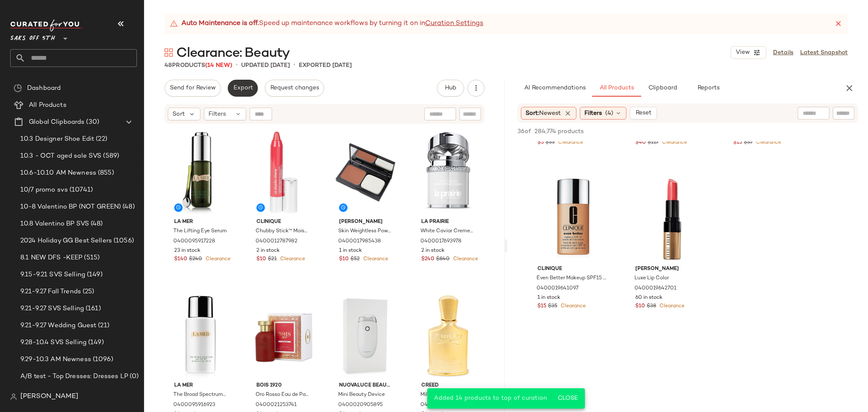 The height and width of the screenshot is (412, 868). I want to click on span: (161), so click(93, 309).